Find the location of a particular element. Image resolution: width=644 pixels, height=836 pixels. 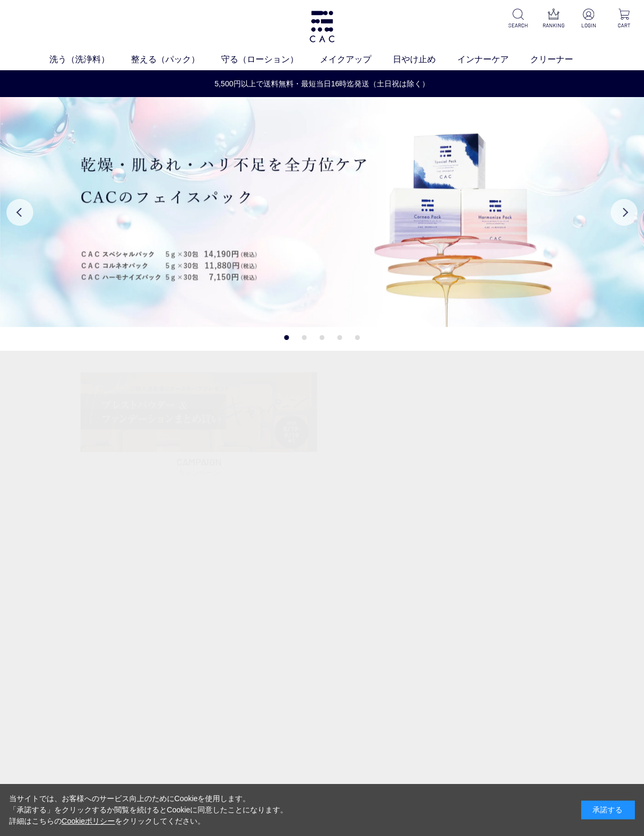

a: 5,500円以上で送料無料・最短当日16時迄発送（土日祝は除く） is located at coordinates (322, 84).